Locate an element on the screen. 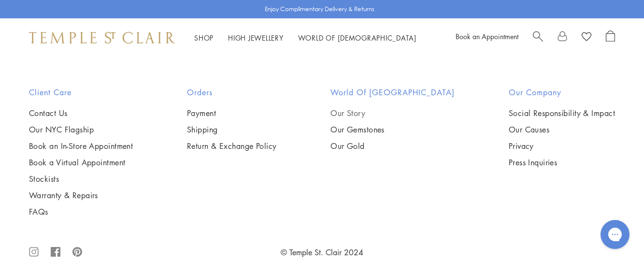  a: Book a Virtual Appointment is located at coordinates (81, 162).